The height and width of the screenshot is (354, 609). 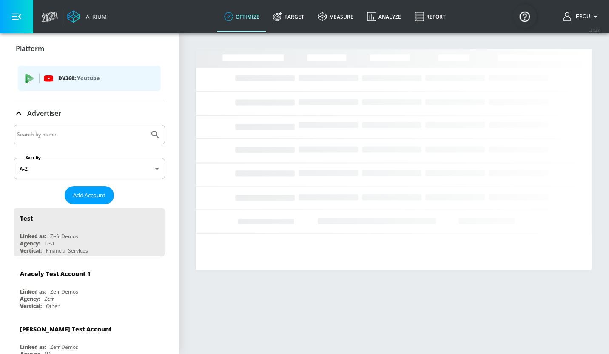 What do you see at coordinates (55, 273) in the screenshot?
I see `div: Aracely Test Account 1` at bounding box center [55, 273].